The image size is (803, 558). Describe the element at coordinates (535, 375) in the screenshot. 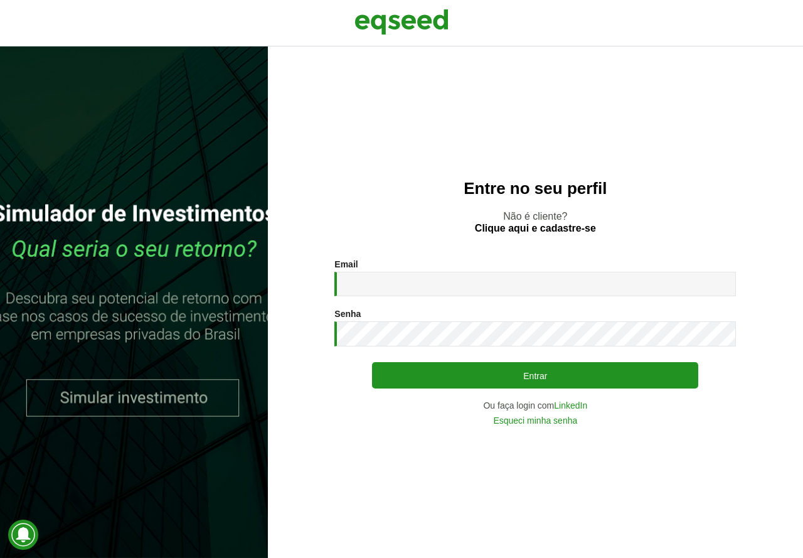

I see `button: Entrar` at that location.